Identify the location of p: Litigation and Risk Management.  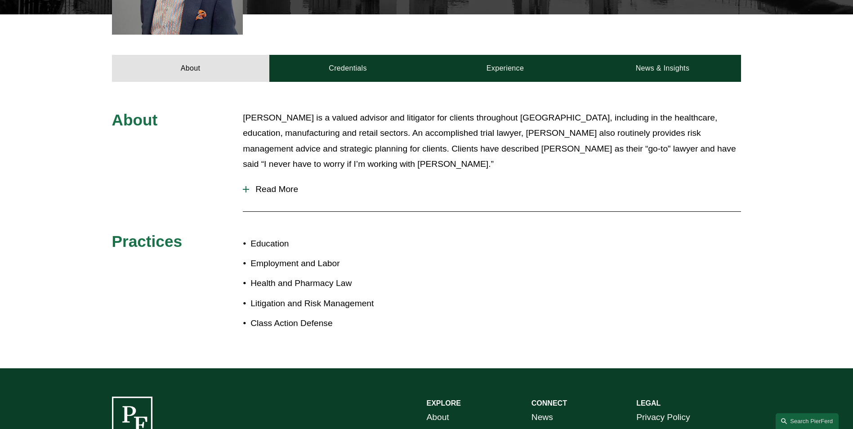
(338, 304).